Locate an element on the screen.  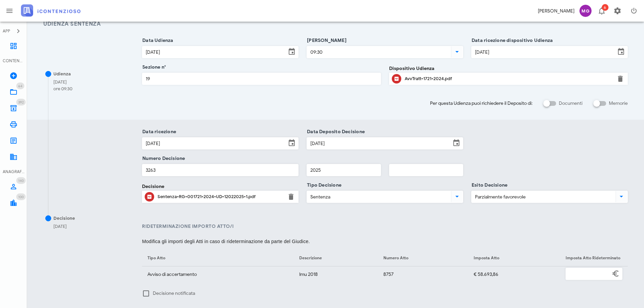
p: Modifica gli importi degli Atti in caso di rideterminazione da parte del Giudice. is located at coordinates (384, 241).